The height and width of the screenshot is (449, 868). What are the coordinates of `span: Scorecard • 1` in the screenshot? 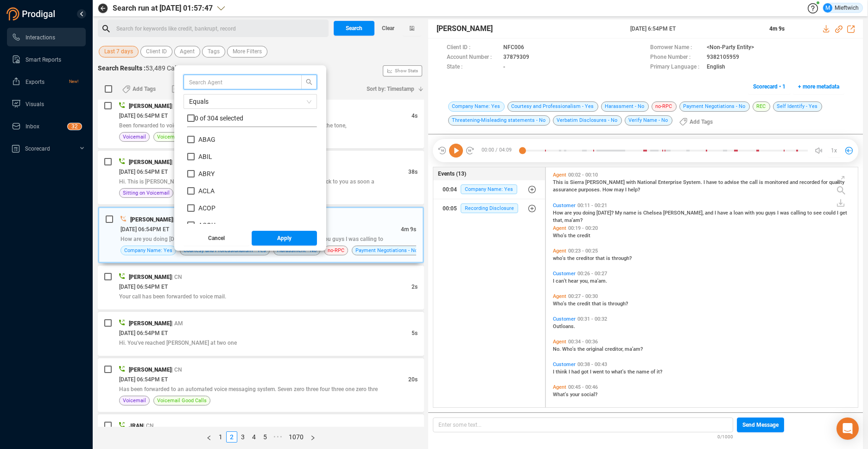 It's located at (769, 86).